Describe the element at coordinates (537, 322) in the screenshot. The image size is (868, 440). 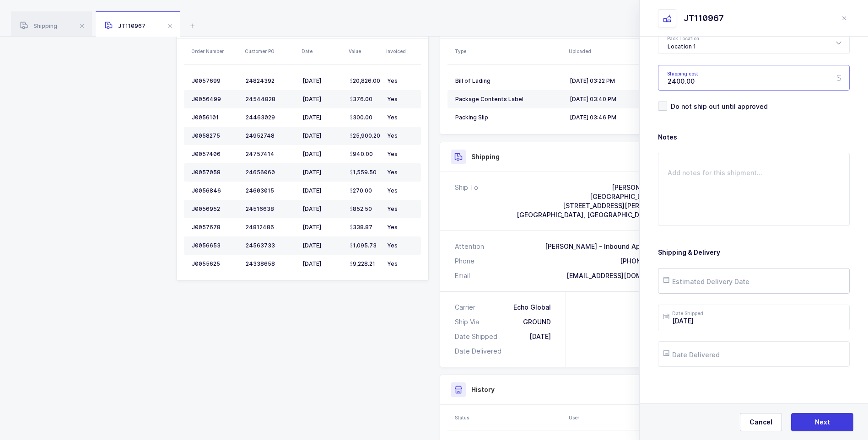
I see `div: GROUND` at that location.